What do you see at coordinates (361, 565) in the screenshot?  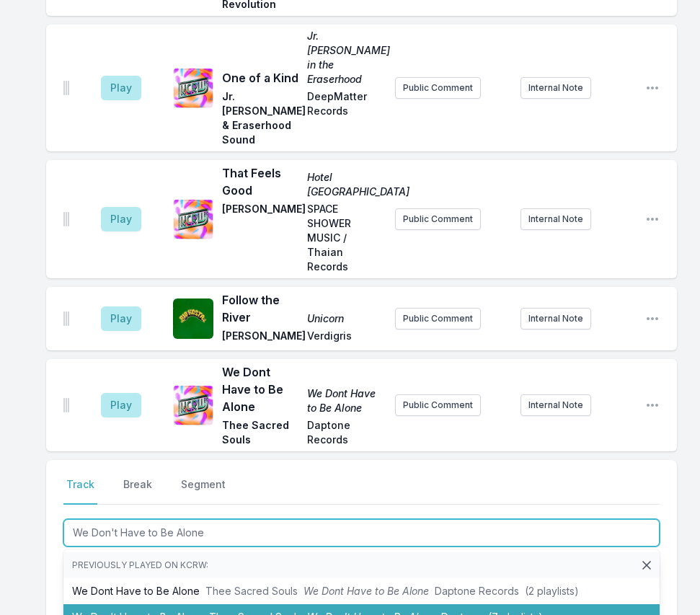 I see `li: Previously played on KCRW:` at bounding box center [361, 565].